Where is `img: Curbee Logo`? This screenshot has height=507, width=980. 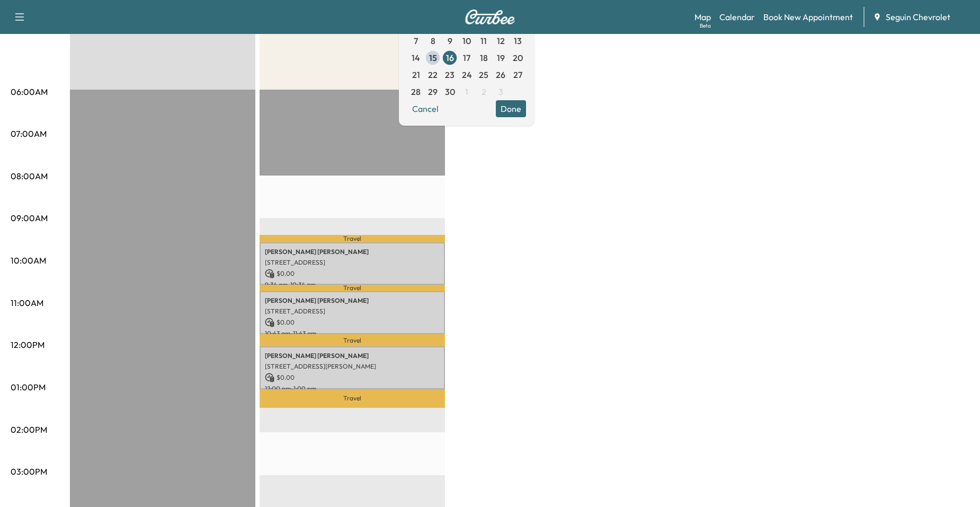 img: Curbee Logo is located at coordinates (490, 17).